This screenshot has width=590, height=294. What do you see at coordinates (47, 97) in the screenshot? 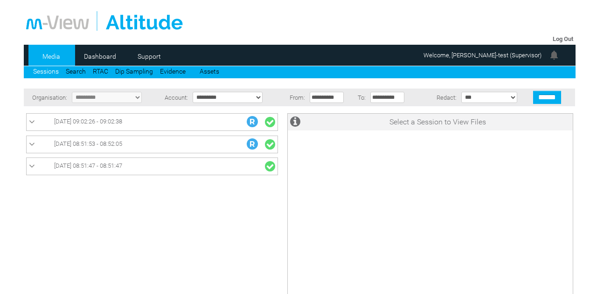
I see `td: Organisation:` at bounding box center [47, 97].